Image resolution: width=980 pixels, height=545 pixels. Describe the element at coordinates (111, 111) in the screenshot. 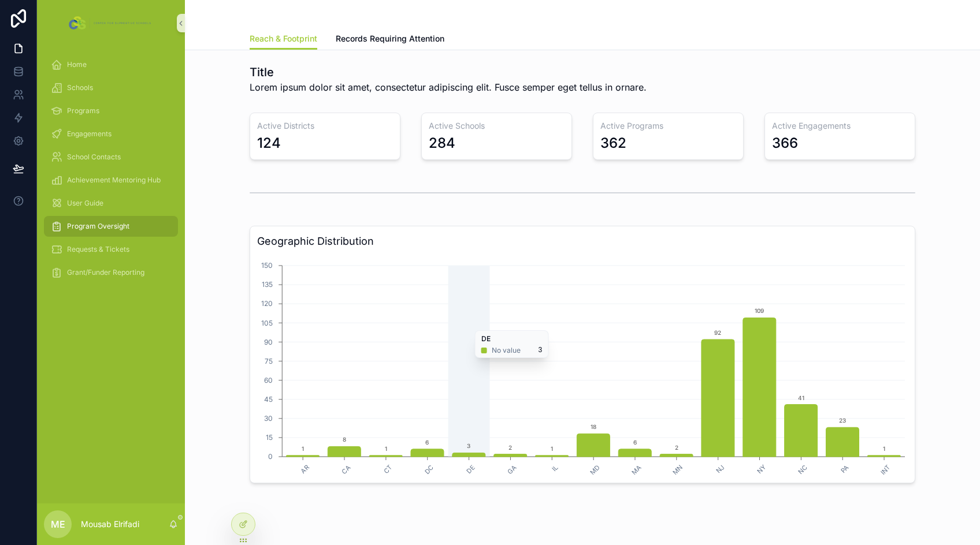

I see `a: Programs` at that location.